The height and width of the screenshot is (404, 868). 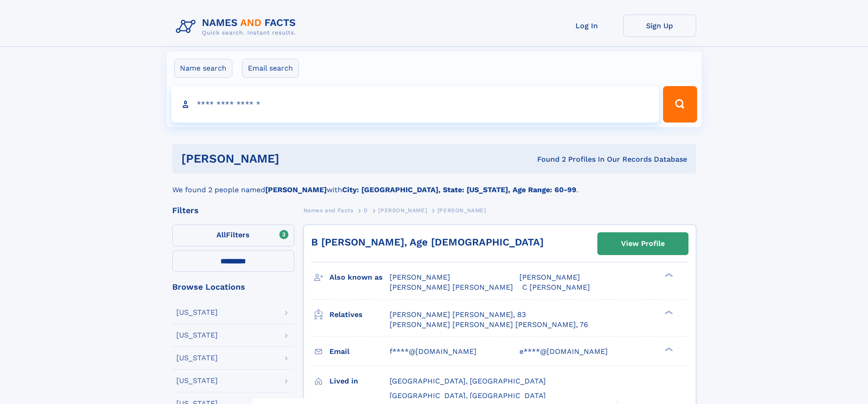 What do you see at coordinates (359, 382) in the screenshot?
I see `h3: Lived in` at bounding box center [359, 382].